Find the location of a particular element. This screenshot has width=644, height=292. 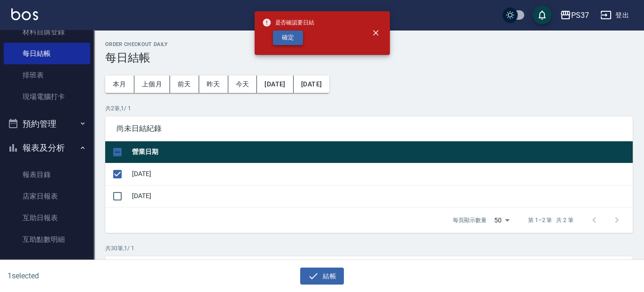

div: 50 is located at coordinates (502, 221).